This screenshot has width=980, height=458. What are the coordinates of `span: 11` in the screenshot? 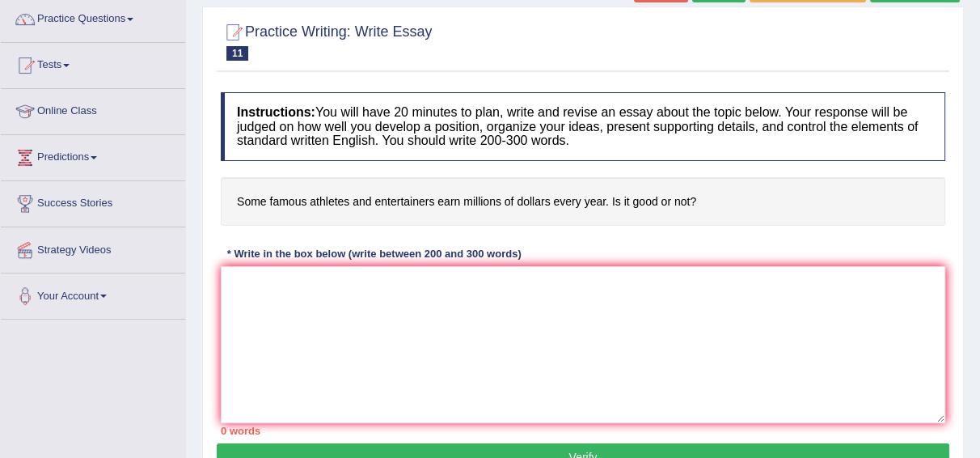 It's located at (237, 53).